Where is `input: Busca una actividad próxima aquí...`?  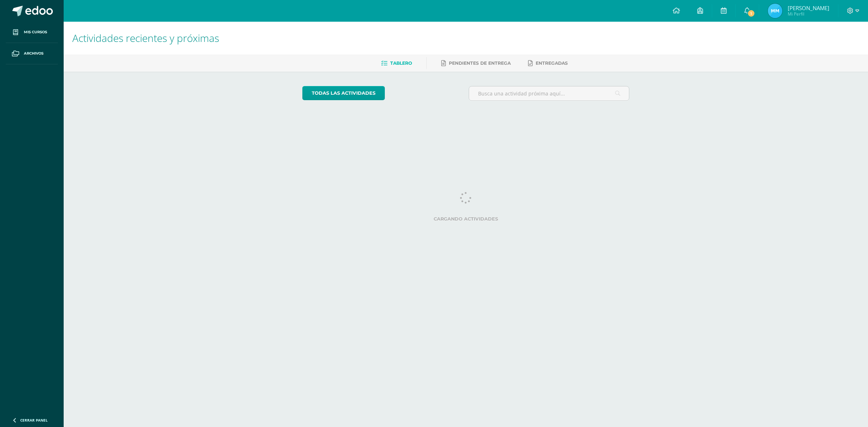 input: Busca una actividad próxima aquí... is located at coordinates (549, 93).